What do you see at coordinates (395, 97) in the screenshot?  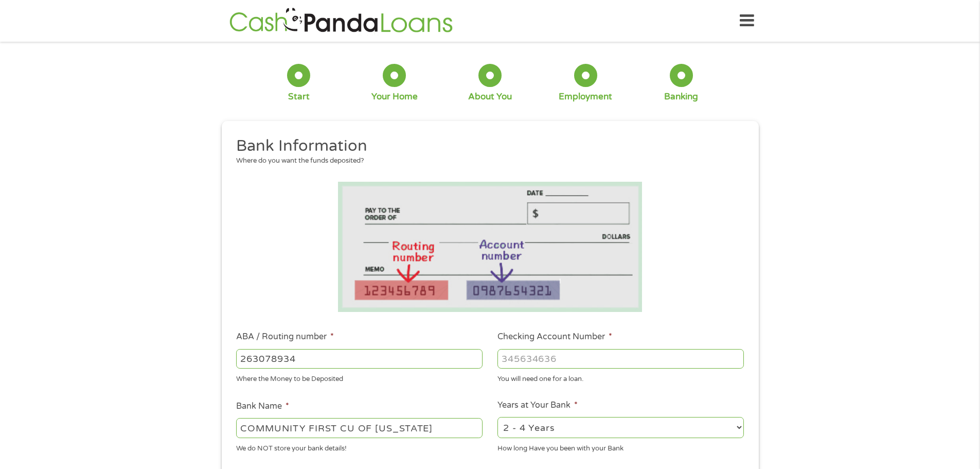 I see `div: Your Home` at bounding box center [395, 97].